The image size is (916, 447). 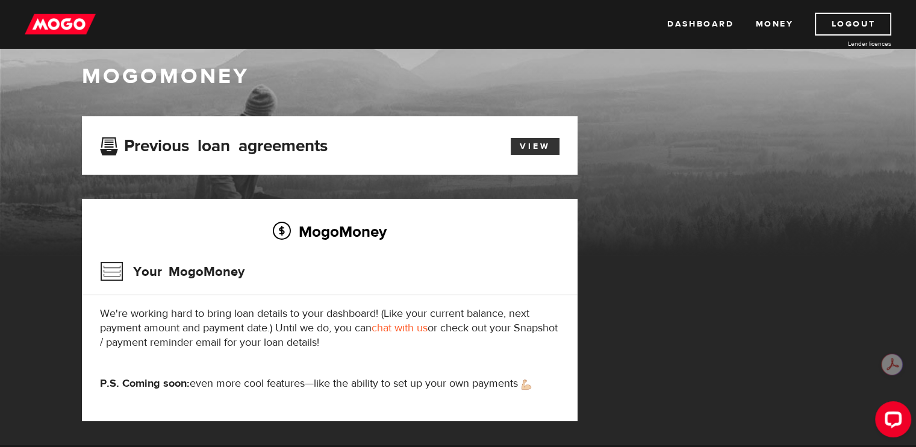 I want to click on a: Dashboard, so click(x=701, y=24).